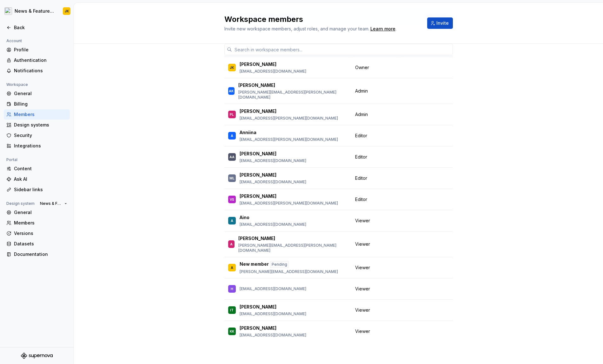  I want to click on a: Security, so click(37, 135).